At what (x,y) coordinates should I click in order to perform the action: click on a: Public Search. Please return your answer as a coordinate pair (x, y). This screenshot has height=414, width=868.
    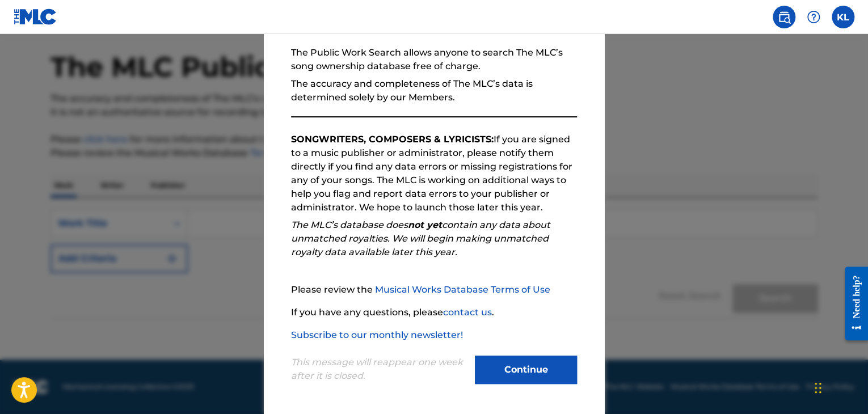
    Looking at the image, I should click on (784, 17).